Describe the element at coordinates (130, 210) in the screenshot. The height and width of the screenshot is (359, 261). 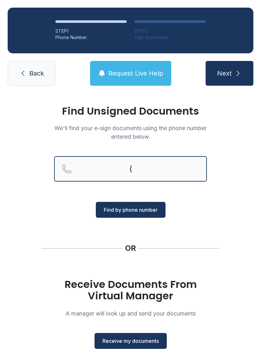
I see `span: Find by phone number` at that location.